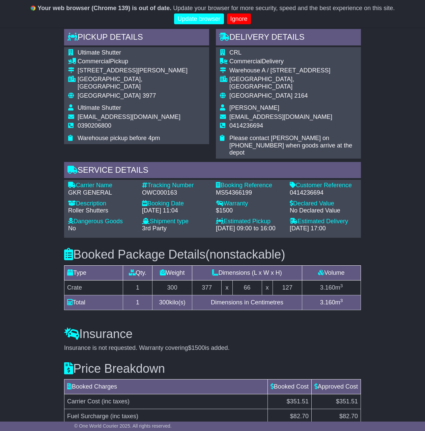 This screenshot has width=425, height=431. What do you see at coordinates (172, 303) in the screenshot?
I see `td: kilo(s)` at bounding box center [172, 303].